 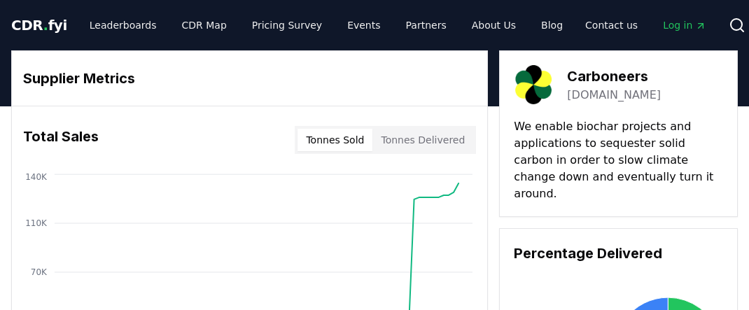 I want to click on a: Partners, so click(x=426, y=25).